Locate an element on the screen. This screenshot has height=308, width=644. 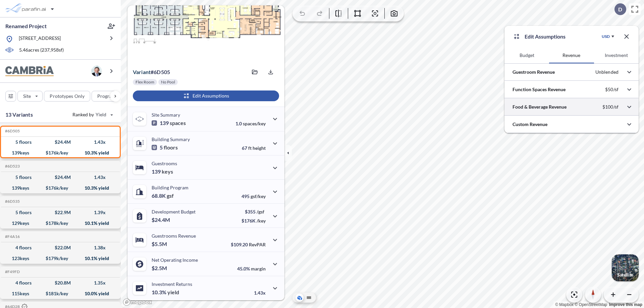
p: Building Program is located at coordinates (170, 187).